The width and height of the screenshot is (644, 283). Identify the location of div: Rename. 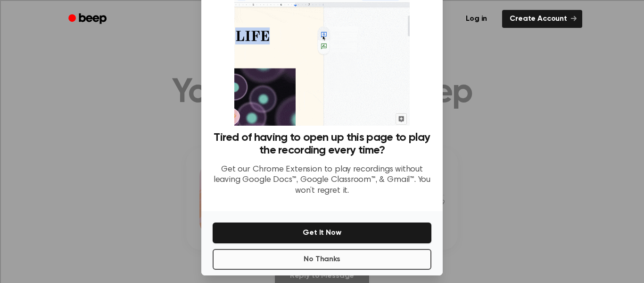
(322, 59).